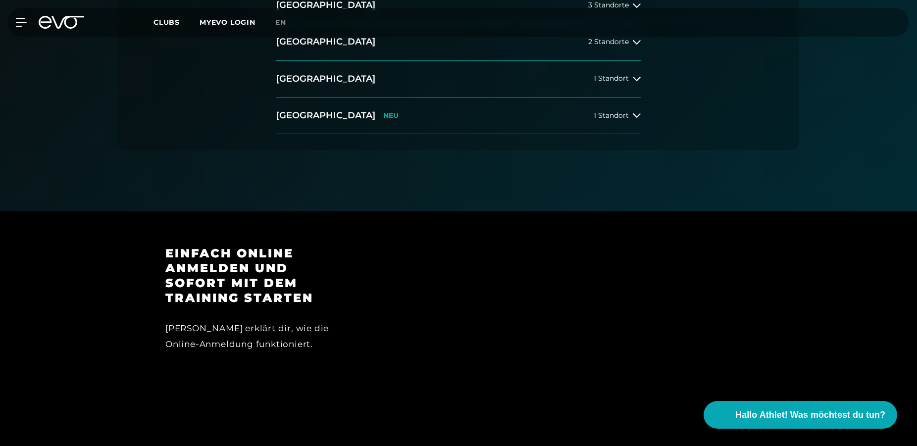 This screenshot has height=446, width=917. I want to click on button: Hallo Athlet! Was möchtest du tun?, so click(800, 415).